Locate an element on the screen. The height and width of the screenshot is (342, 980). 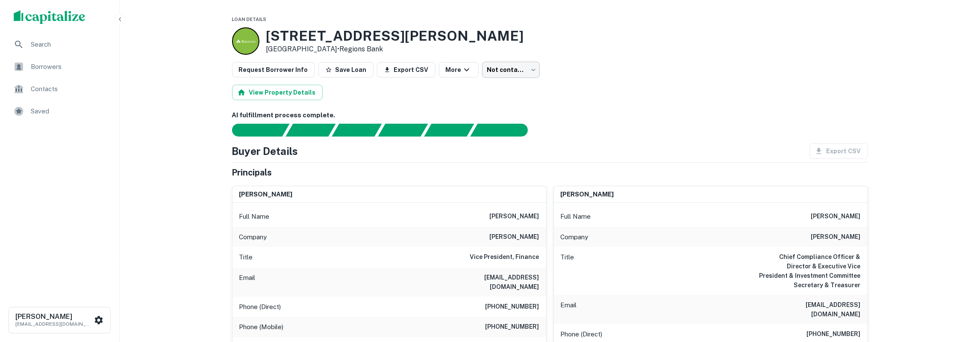
div: Chat Widget is located at coordinates (958, 294).